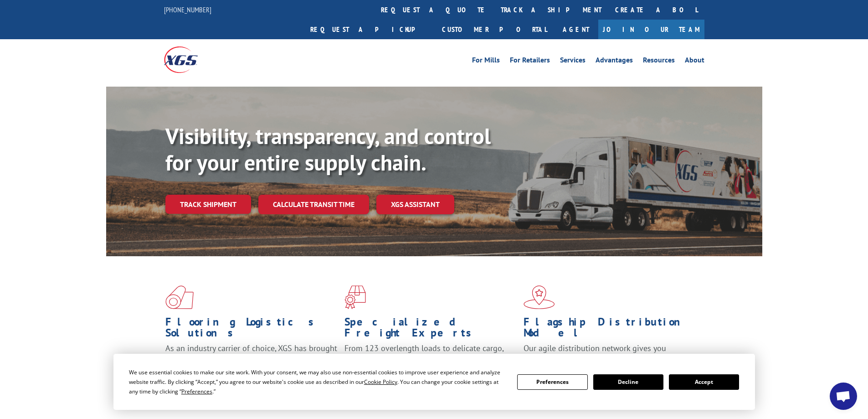 The width and height of the screenshot is (868, 419). I want to click on span: Preferences, so click(197, 391).